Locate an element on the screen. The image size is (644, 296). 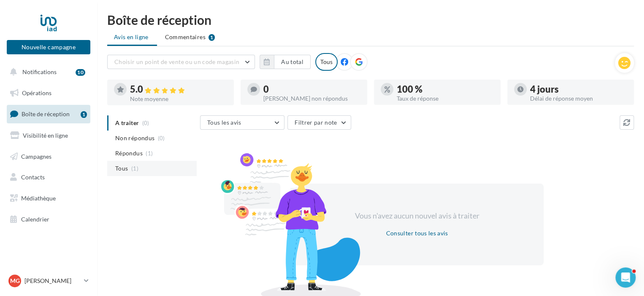
a: Boîte de réception1 is located at coordinates (49, 114).